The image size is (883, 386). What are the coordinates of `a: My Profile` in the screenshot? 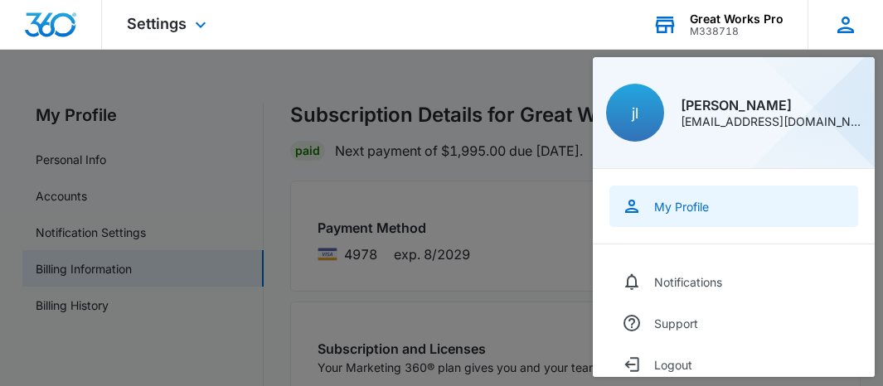 It's located at (734, 206).